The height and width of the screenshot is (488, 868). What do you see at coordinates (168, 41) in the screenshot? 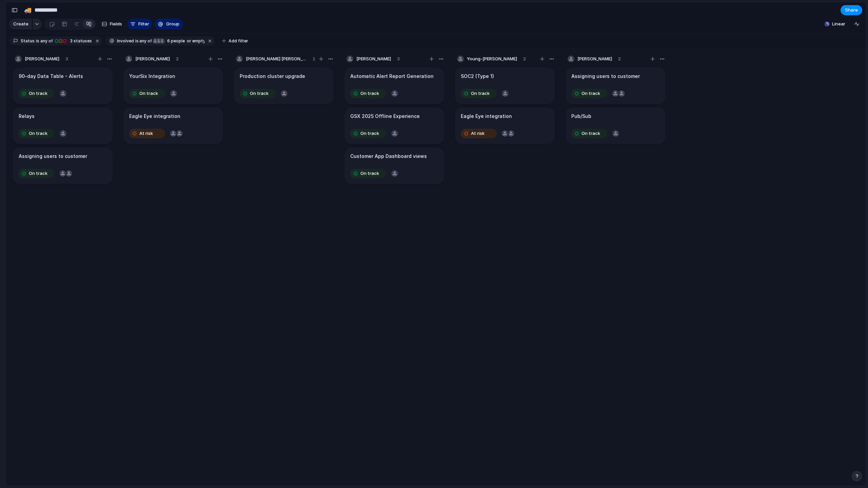
I see `span: 6` at bounding box center [168, 41].